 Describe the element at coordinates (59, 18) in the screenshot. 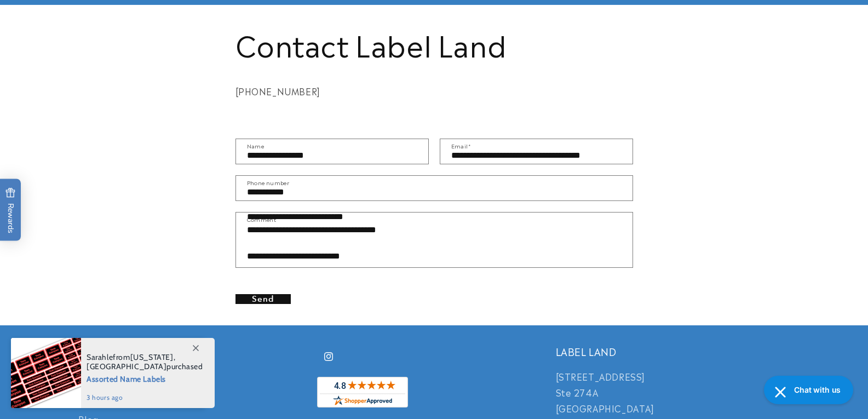

I see `h1: Chat with us` at that location.